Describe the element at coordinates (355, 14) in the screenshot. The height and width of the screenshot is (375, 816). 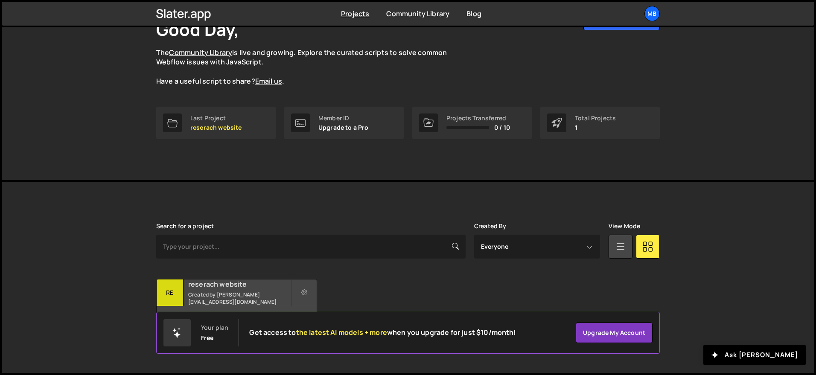
I see `a: Projects` at that location.